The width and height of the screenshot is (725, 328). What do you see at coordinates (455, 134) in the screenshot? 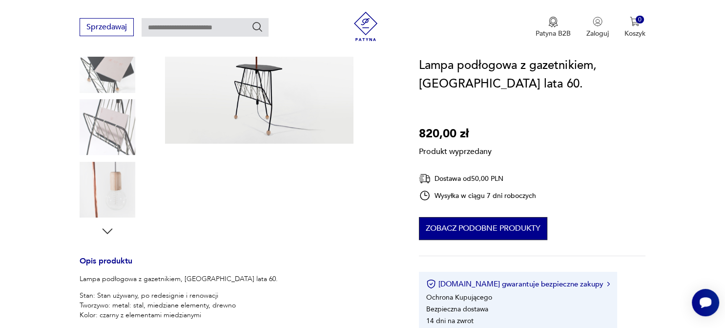
I see `p: 820,00 zł` at bounding box center [455, 134].